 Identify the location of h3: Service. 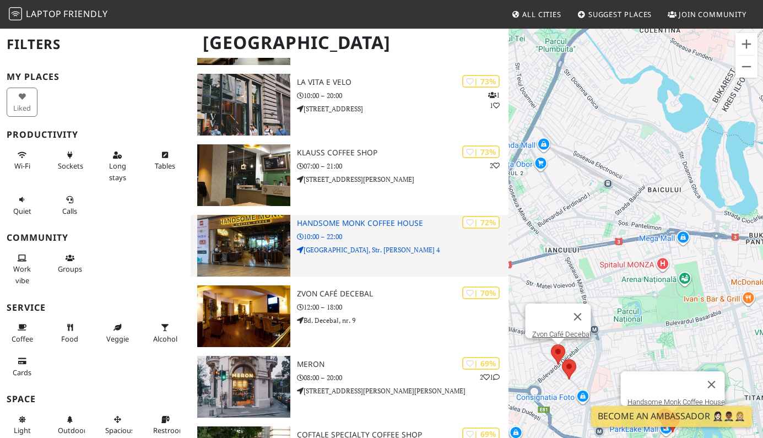
(95, 308).